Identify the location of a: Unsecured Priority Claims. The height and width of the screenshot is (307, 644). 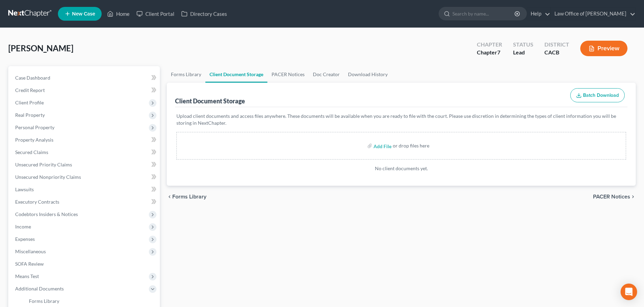
(85, 165).